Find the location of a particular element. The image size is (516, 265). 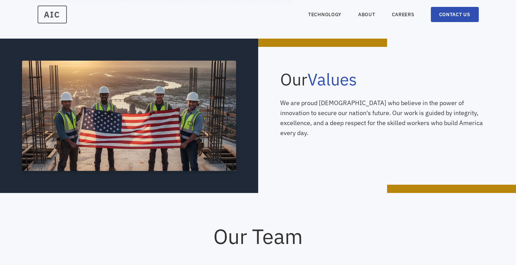

a: ABOUT is located at coordinates (367, 14).